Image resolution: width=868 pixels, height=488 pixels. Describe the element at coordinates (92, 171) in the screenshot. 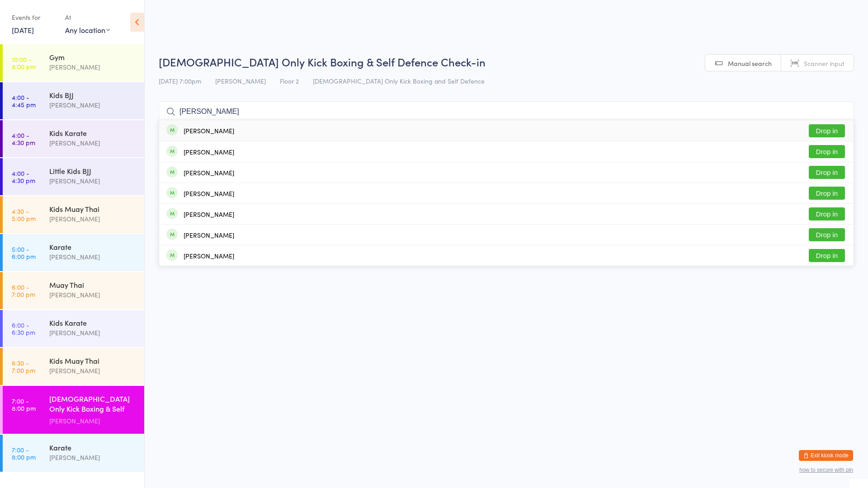

I see `div: Little Kids BJJ` at that location.